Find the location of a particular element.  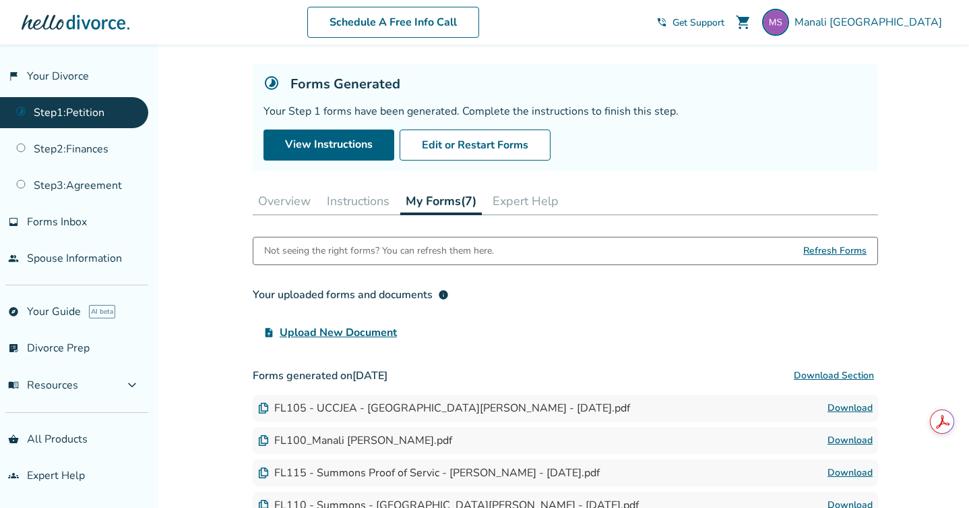

span: expand_more is located at coordinates (132, 385).